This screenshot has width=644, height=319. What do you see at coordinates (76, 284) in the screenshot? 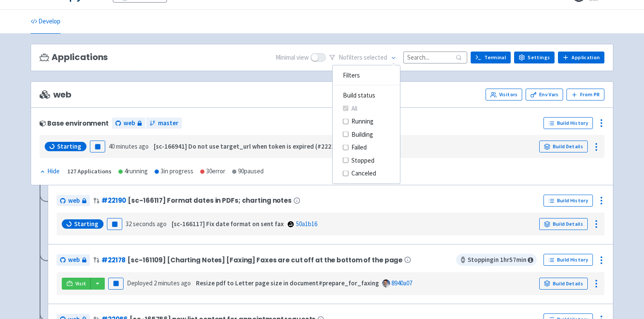
I see `a: Visit` at bounding box center [76, 284].